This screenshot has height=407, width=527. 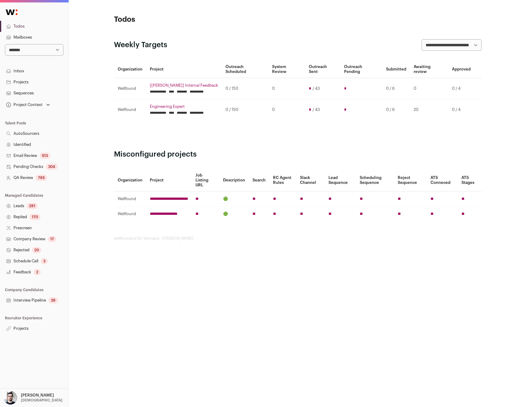 I want to click on h2: Misconfigured projects, so click(x=298, y=154).